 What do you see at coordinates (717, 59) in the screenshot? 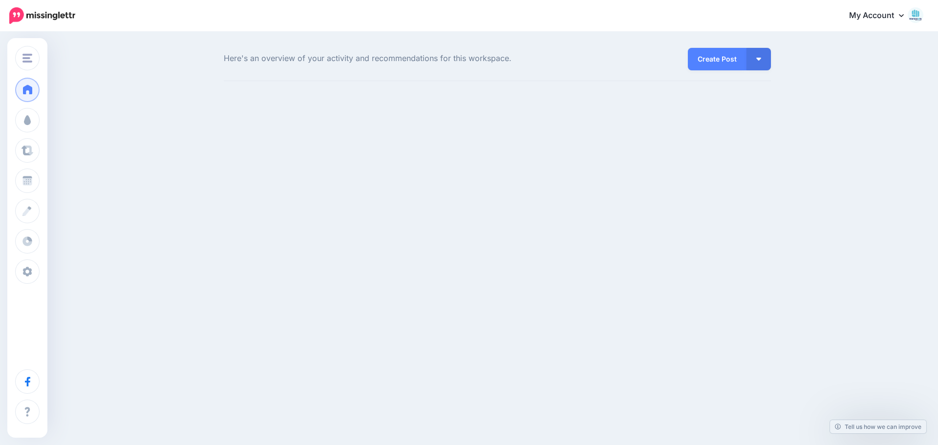
I see `a: Create Post` at bounding box center [717, 59].